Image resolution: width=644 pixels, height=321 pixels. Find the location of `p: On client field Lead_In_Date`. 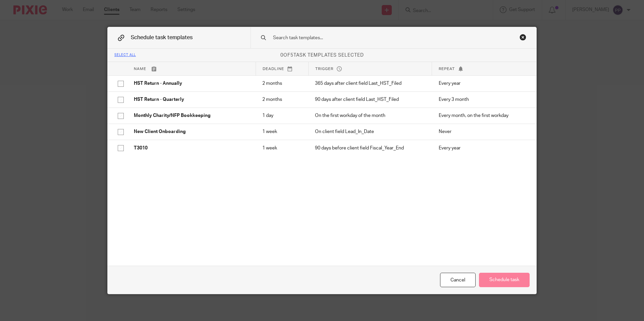

p: On client field Lead_In_Date is located at coordinates (370, 132).